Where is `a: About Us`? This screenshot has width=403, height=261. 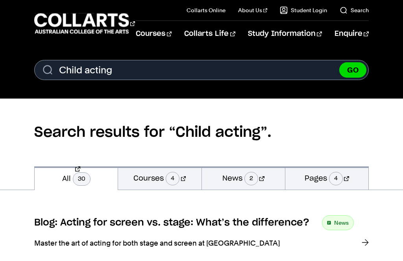
a: About Us is located at coordinates (253, 10).